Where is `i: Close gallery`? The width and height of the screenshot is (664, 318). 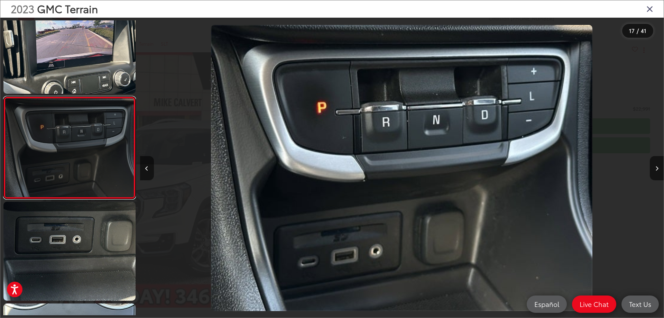
i: Close gallery is located at coordinates (650, 9).